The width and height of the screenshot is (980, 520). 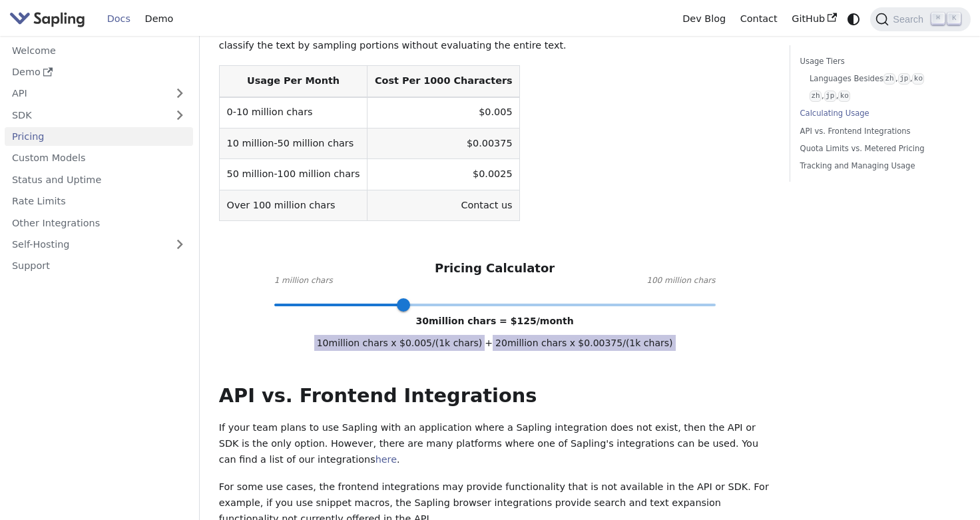 What do you see at coordinates (910, 20) in the screenshot?
I see `span: Search` at bounding box center [910, 20].